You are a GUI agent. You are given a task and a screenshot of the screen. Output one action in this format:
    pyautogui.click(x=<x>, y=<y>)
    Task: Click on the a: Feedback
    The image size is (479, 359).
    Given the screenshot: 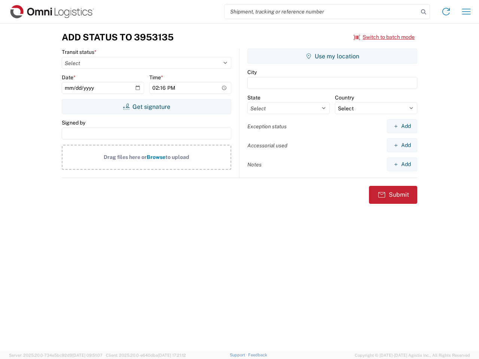 What is the action you would take?
    pyautogui.click(x=258, y=355)
    